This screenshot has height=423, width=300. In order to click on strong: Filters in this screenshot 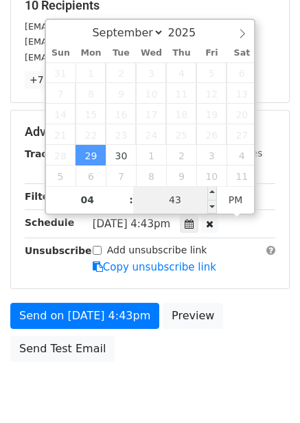, I will do `click(42, 196)`.